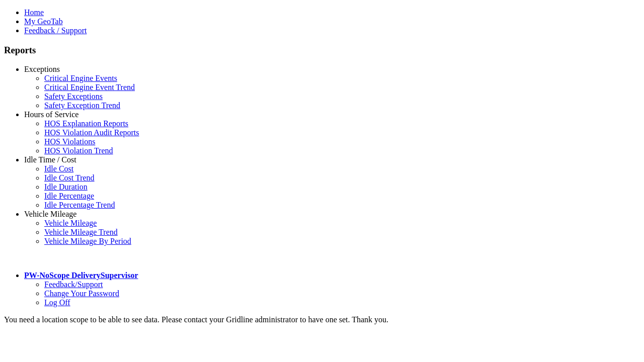 The image size is (644, 362). What do you see at coordinates (82, 105) in the screenshot?
I see `a: Safety Exception Trend` at bounding box center [82, 105].